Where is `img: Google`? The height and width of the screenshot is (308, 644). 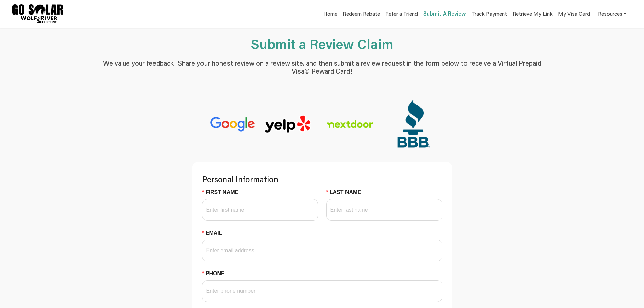
img: Google is located at coordinates (232, 124).